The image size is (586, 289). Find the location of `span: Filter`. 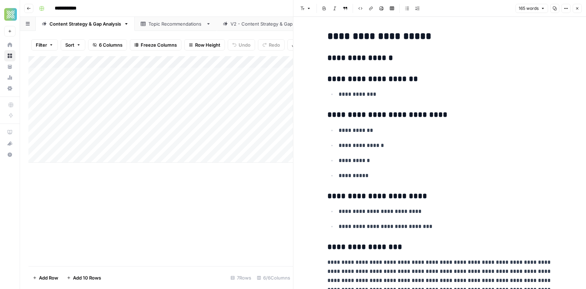

span: Filter is located at coordinates (41, 45).